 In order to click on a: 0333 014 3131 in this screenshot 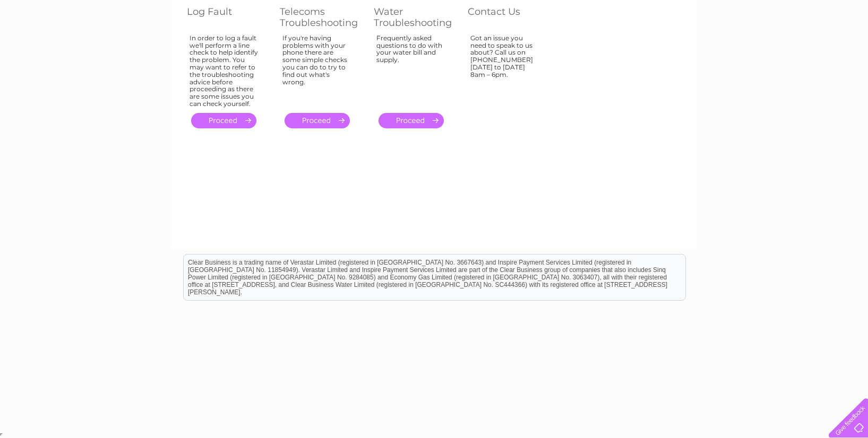, I will do `click(705, 12)`.